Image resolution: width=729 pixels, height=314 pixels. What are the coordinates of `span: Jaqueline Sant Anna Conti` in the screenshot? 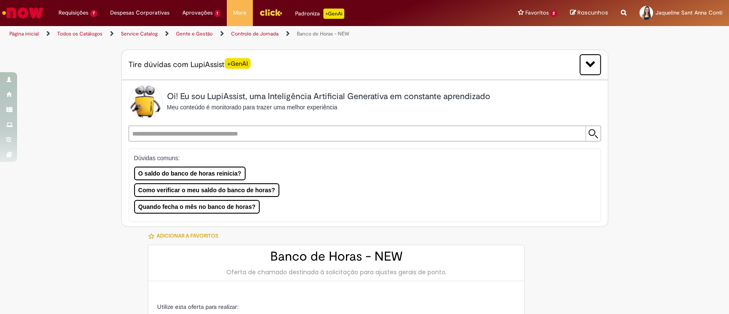 It's located at (689, 12).